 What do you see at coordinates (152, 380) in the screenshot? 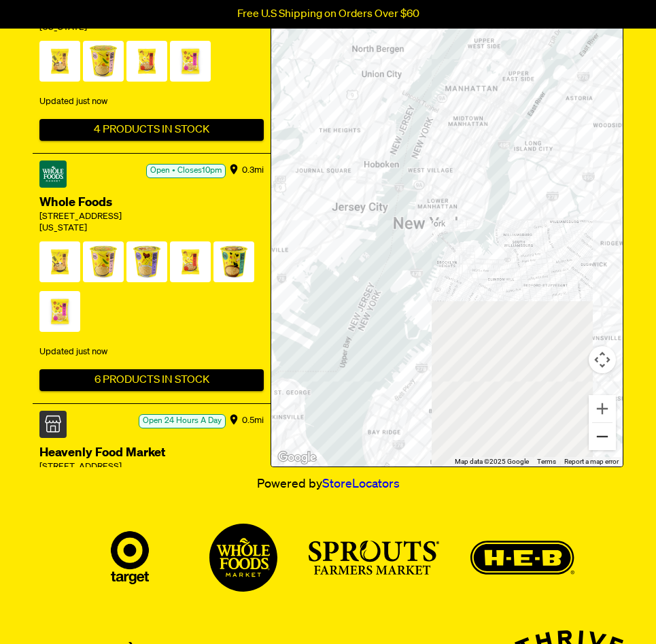
I see `button: 6 Products In Stock` at bounding box center [152, 380].